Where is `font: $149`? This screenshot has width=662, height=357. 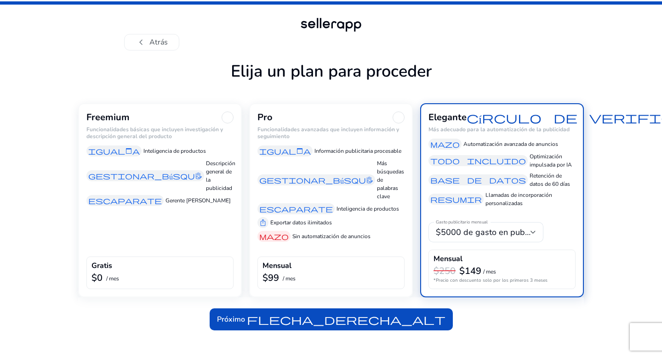
font: $149 is located at coordinates (470, 271).